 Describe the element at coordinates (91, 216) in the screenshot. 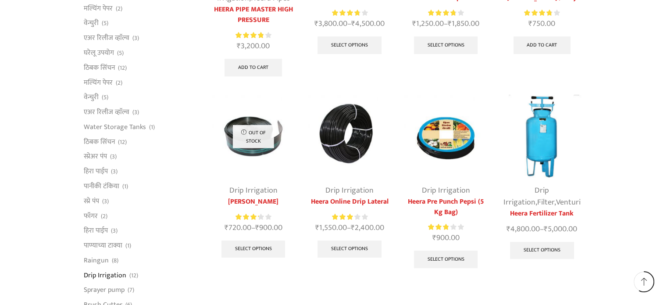

I see `a: फॉगर` at that location.